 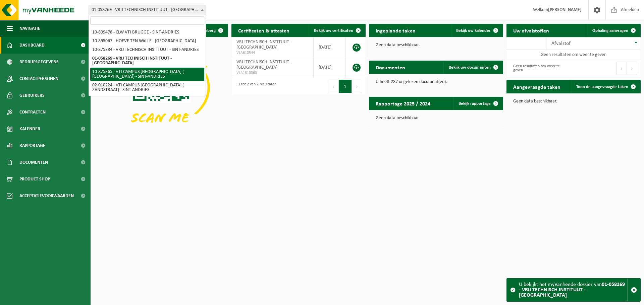 What do you see at coordinates (30, 29) in the screenshot?
I see `span: Navigatie` at bounding box center [30, 29].